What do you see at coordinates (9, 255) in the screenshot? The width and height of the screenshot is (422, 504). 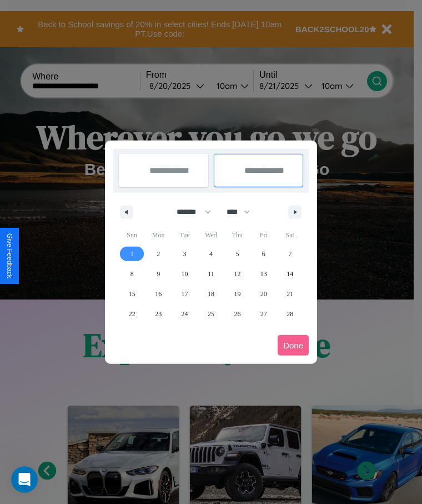 I see `div: Give Feedback` at bounding box center [9, 255].